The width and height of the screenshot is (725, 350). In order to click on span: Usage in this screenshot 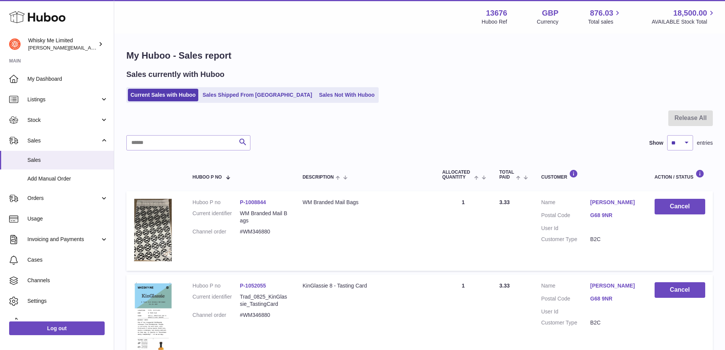, I will do `click(68, 219)`.